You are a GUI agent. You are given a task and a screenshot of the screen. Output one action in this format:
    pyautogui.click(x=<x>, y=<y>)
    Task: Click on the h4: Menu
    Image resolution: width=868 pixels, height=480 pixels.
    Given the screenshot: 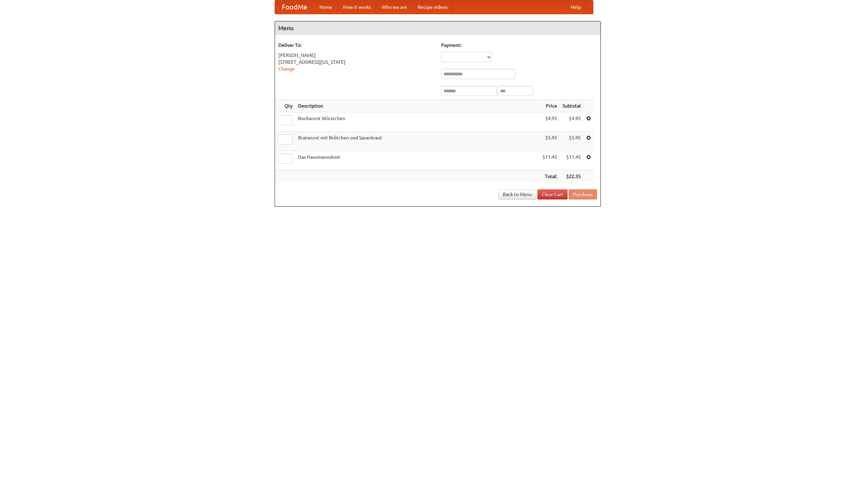 What is the action you would take?
    pyautogui.click(x=438, y=28)
    